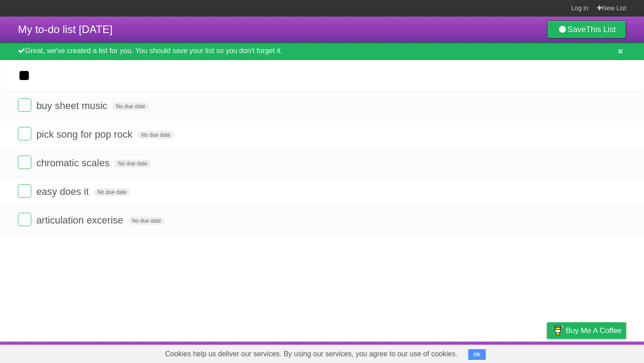 The height and width of the screenshot is (363, 644). I want to click on a: Buy me a coffee, so click(586, 330).